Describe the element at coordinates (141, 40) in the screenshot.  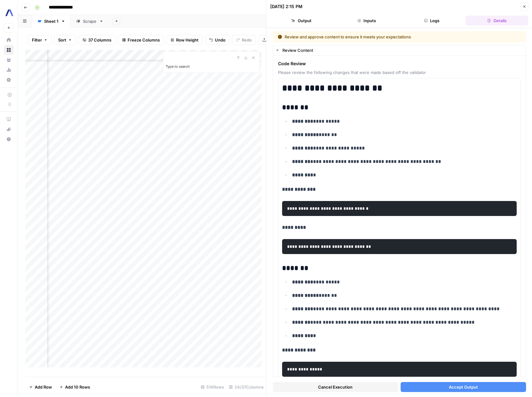
I see `button: Freeze Columns` at that location.